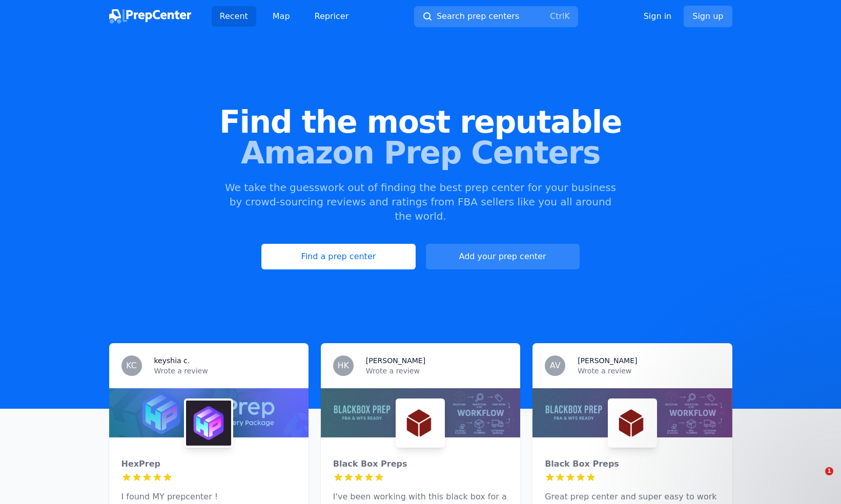  What do you see at coordinates (172, 360) in the screenshot?
I see `h3: keyshia c.` at bounding box center [172, 360].